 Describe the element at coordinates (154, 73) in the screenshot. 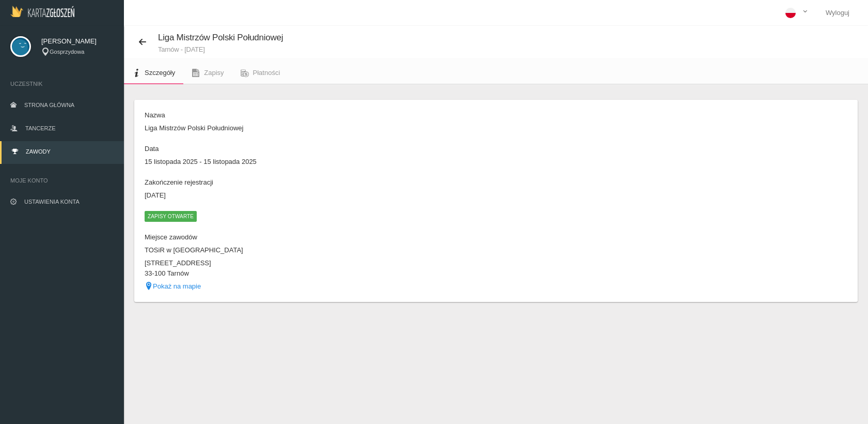

I see `a: Szczegóły` at that location.